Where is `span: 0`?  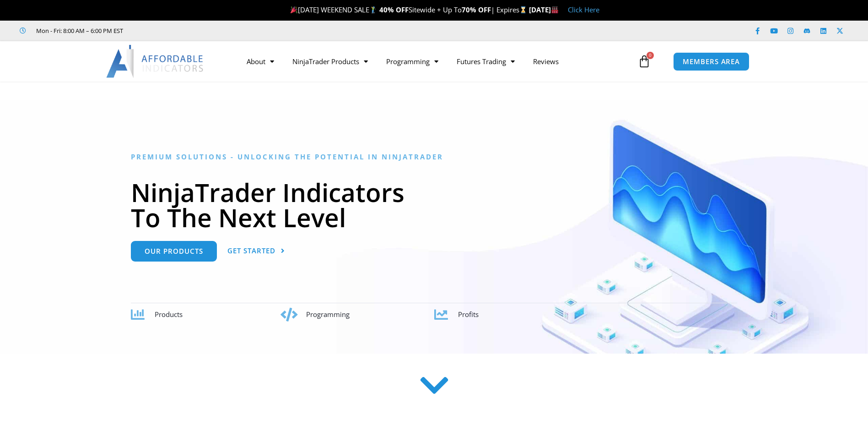 span: 0 is located at coordinates (651, 55).